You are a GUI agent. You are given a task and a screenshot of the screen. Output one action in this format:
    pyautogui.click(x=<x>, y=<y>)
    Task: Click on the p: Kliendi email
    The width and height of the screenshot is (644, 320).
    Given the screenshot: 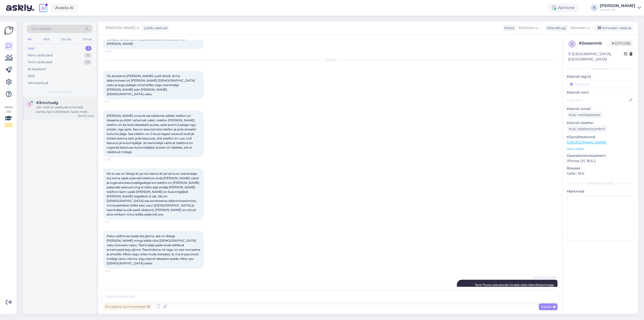 What is the action you would take?
    pyautogui.click(x=600, y=109)
    